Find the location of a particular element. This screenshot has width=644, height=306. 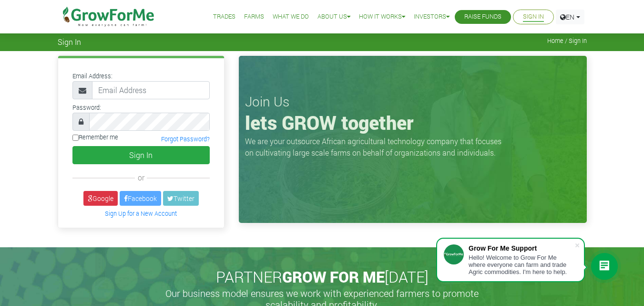

a: Sign In is located at coordinates (533, 17).